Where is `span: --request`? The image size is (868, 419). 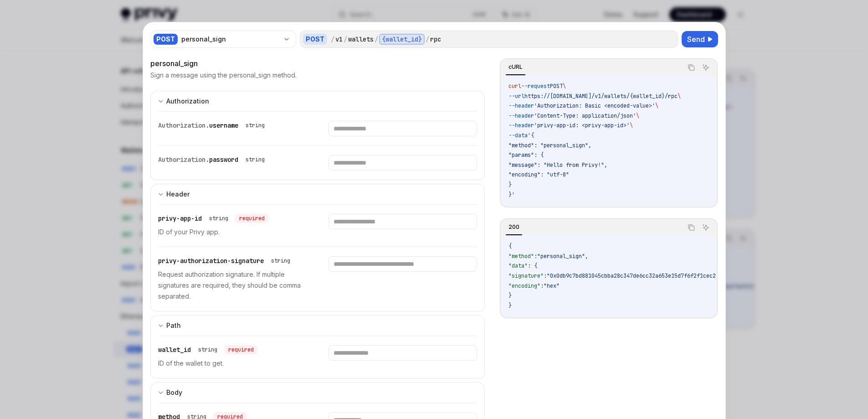 span: --request is located at coordinates (536, 86).